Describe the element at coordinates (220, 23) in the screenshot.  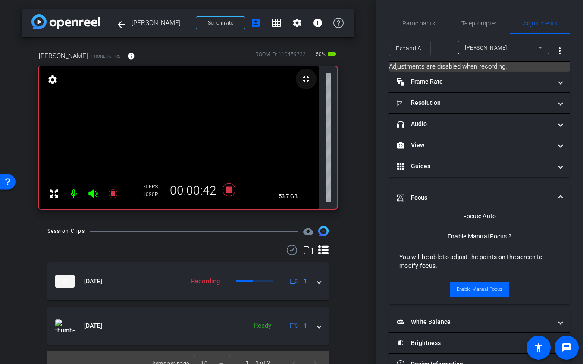
I see `button: Send invite` at that location.